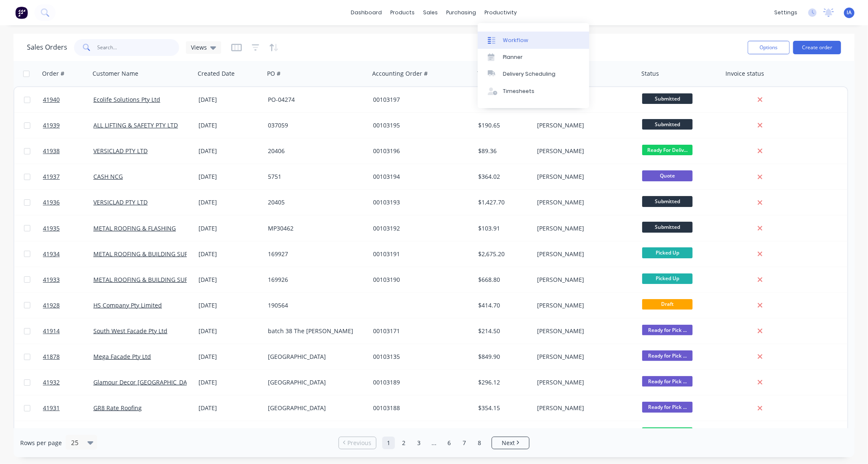  Describe the element at coordinates (51, 125) in the screenshot. I see `span: 41939` at that location.